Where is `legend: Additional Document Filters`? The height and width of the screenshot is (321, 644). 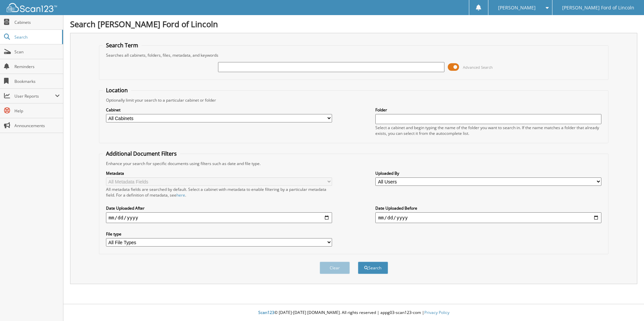 legend: Additional Document Filters is located at coordinates (141, 154).